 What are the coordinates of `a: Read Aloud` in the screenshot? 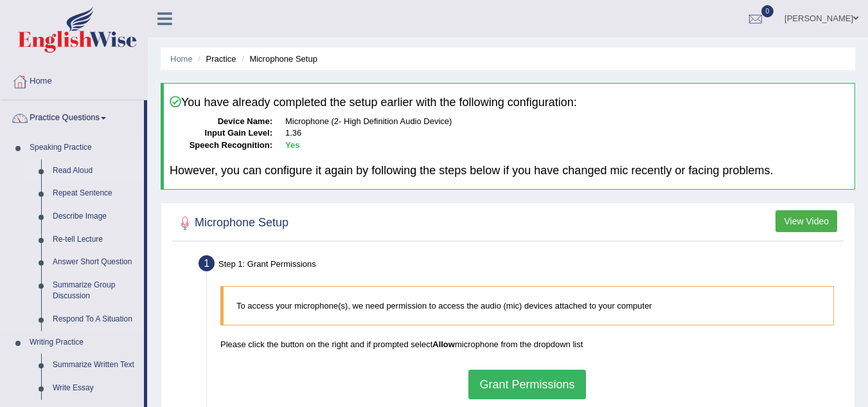 It's located at (95, 171).